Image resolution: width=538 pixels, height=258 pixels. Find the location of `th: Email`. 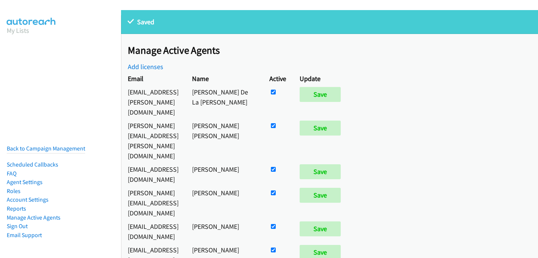

th: Email is located at coordinates (153, 78).